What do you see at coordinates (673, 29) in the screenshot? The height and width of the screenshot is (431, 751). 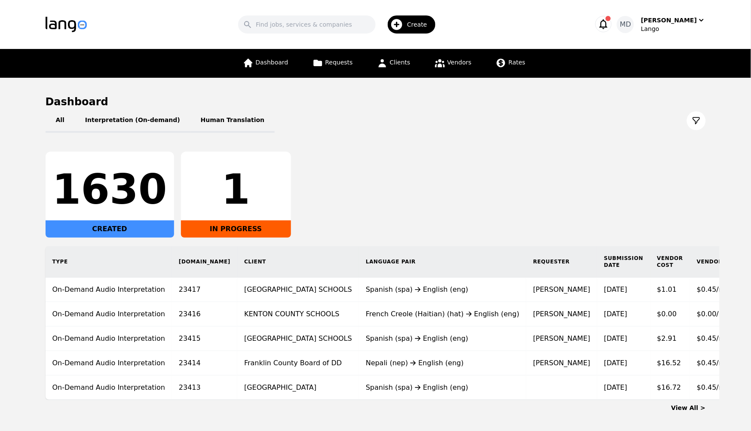 I see `div: Lango` at bounding box center [673, 29].